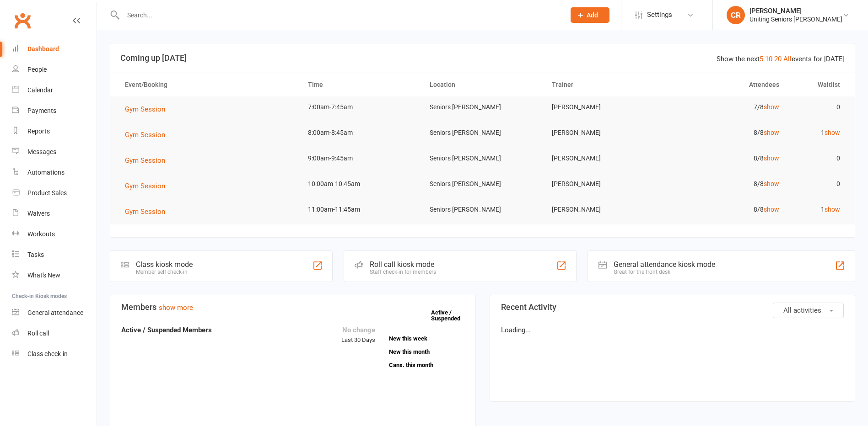 This screenshot has height=426, width=868. Describe the element at coordinates (54, 193) in the screenshot. I see `a: Product Sales` at that location.